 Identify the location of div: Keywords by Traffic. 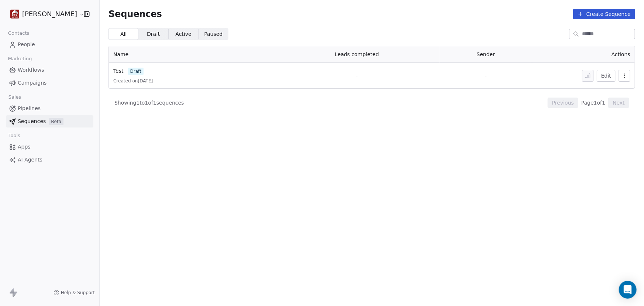
(103, 46).